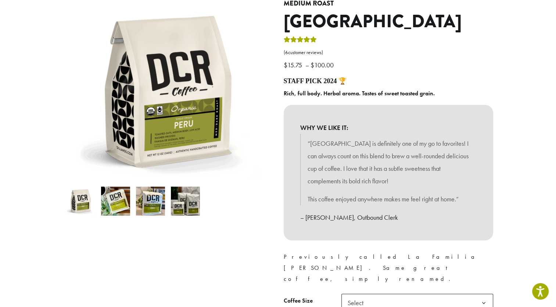 The width and height of the screenshot is (556, 307). I want to click on div: Rated 4.83 out of 5, so click(300, 41).